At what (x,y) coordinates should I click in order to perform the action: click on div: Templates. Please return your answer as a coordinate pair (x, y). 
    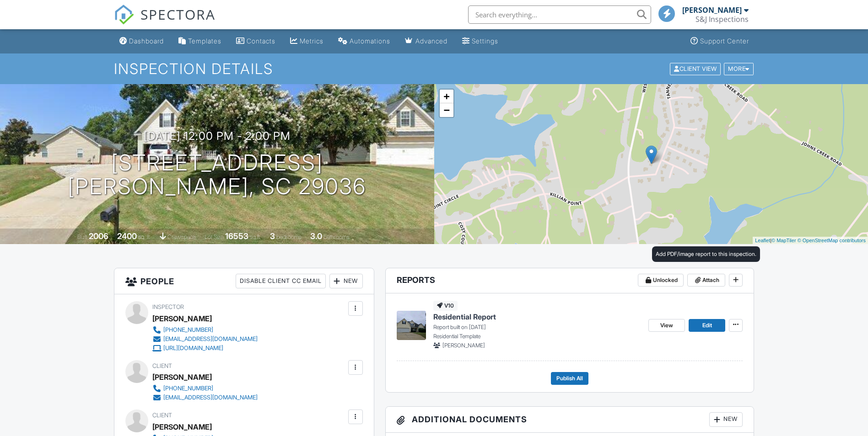
    Looking at the image, I should click on (204, 40).